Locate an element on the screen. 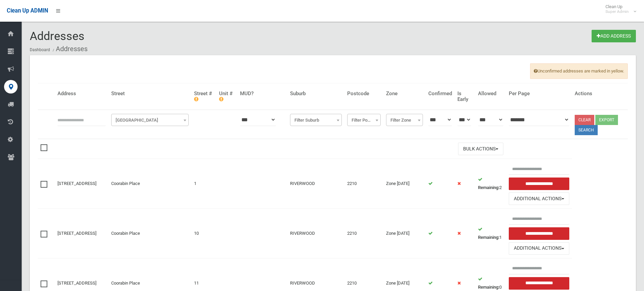 The height and width of the screenshot is (291, 644). h4: Suburb is located at coordinates (316, 93).